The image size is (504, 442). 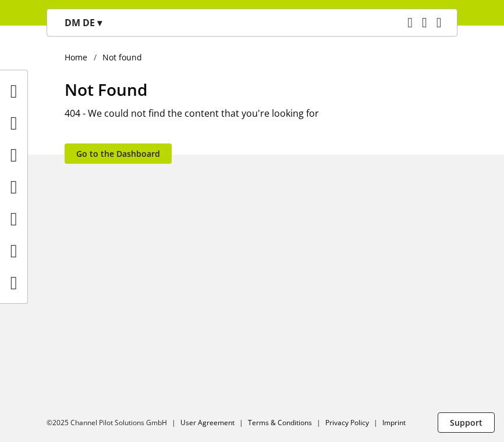 What do you see at coordinates (466, 422) in the screenshot?
I see `button: Support` at bounding box center [466, 422].